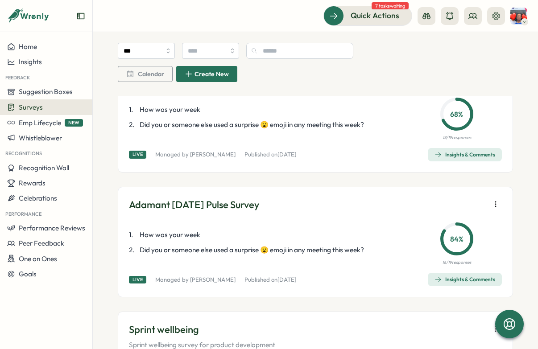 The width and height of the screenshot is (538, 349). Describe the element at coordinates (74, 123) in the screenshot. I see `span: NEW` at that location.